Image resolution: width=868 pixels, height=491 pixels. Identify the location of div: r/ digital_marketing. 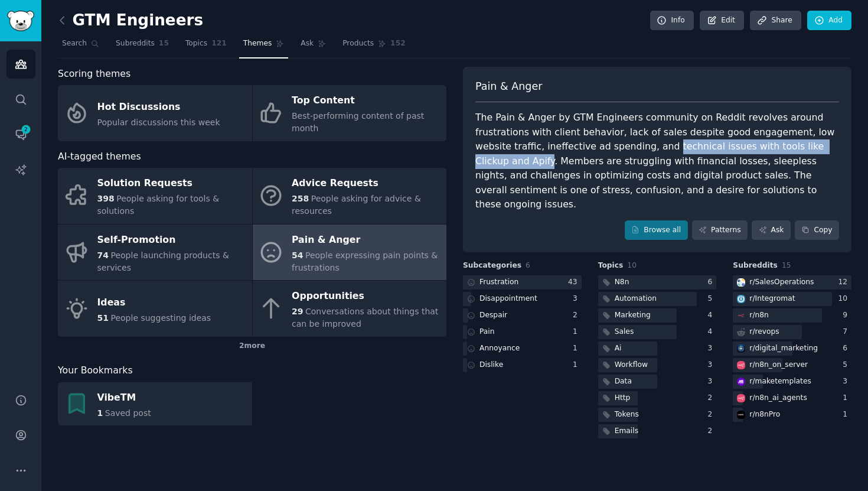
(783, 349).